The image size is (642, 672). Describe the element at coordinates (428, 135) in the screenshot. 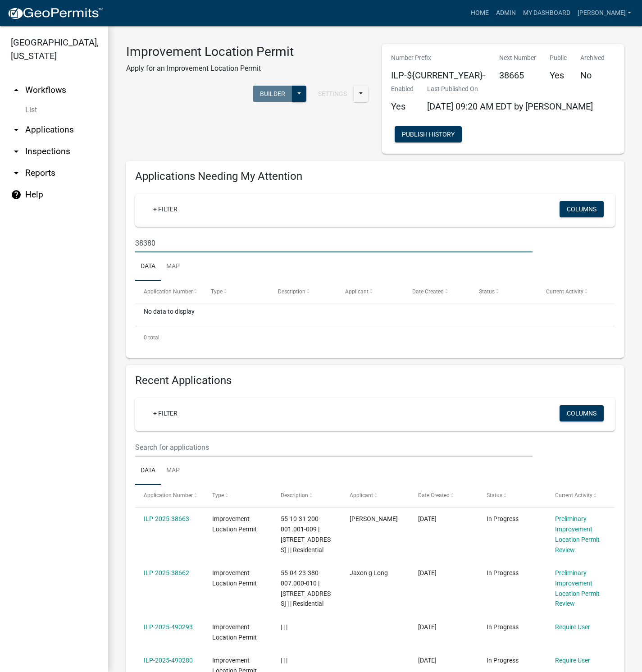

I see `wm-modal-confirm: Workflow Publish History` at that location.